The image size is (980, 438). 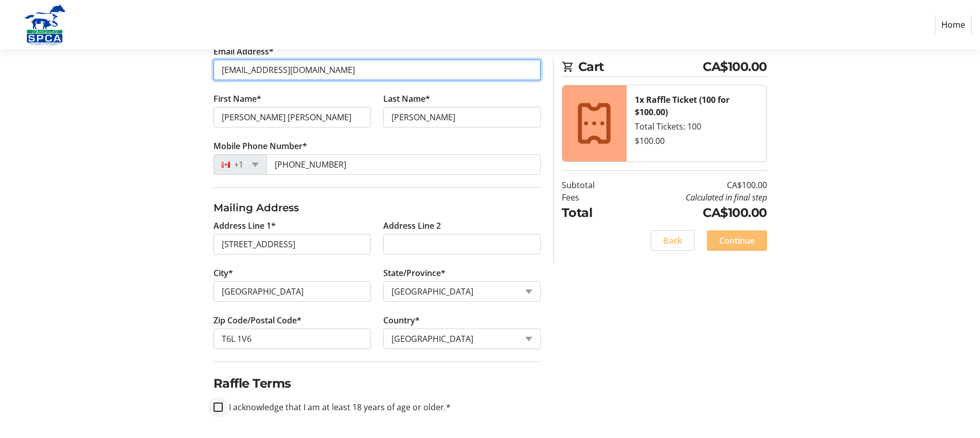 I want to click on strong: 1x Raffle Ticket (100 for $100.00), so click(x=682, y=106).